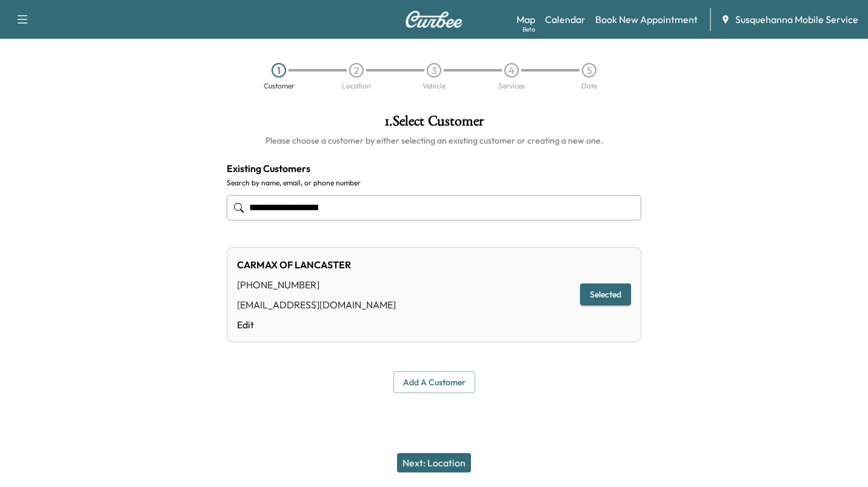 The width and height of the screenshot is (868, 487). What do you see at coordinates (434, 70) in the screenshot?
I see `div: 3` at bounding box center [434, 70].